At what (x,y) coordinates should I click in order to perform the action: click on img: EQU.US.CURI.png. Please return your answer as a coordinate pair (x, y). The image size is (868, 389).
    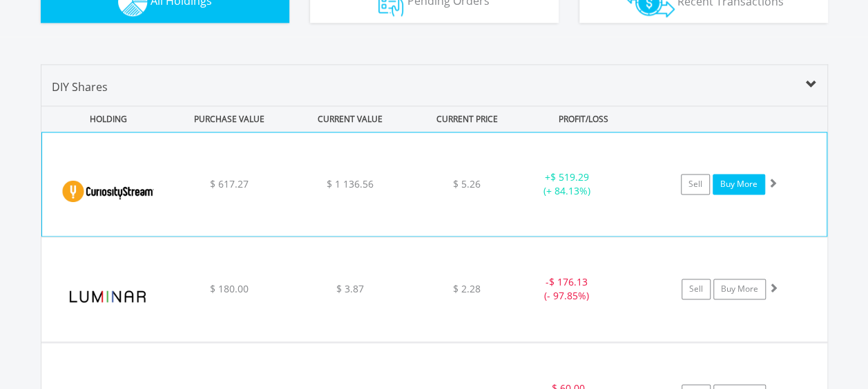
    Looking at the image, I should click on (108, 191).